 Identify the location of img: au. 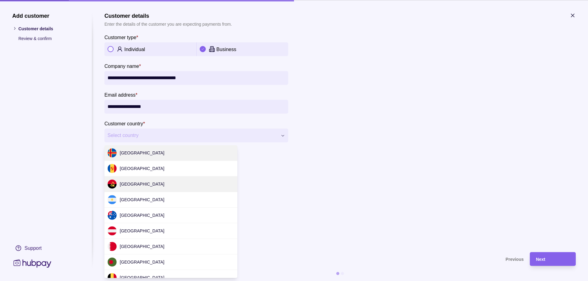
(112, 215).